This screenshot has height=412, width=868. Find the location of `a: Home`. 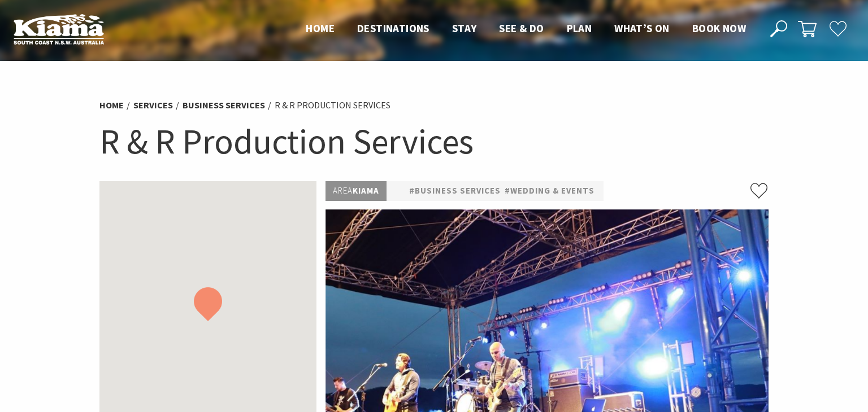

a: Home is located at coordinates (111, 105).